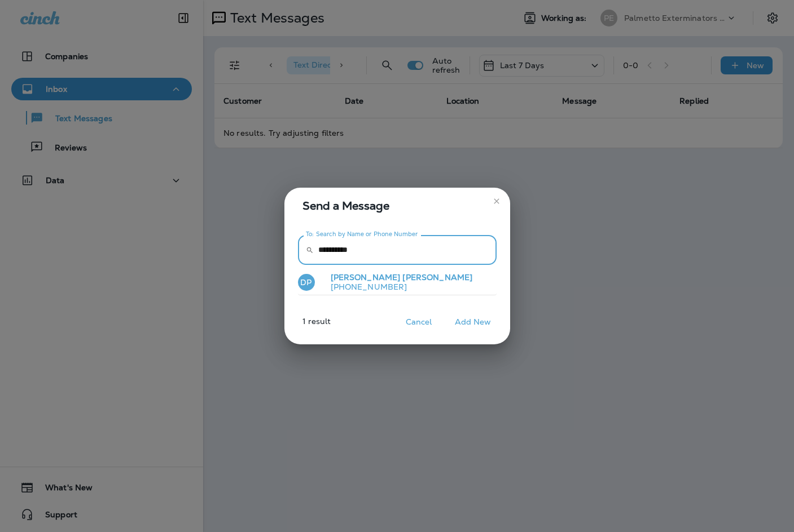  I want to click on span: Send a Message, so click(399, 206).